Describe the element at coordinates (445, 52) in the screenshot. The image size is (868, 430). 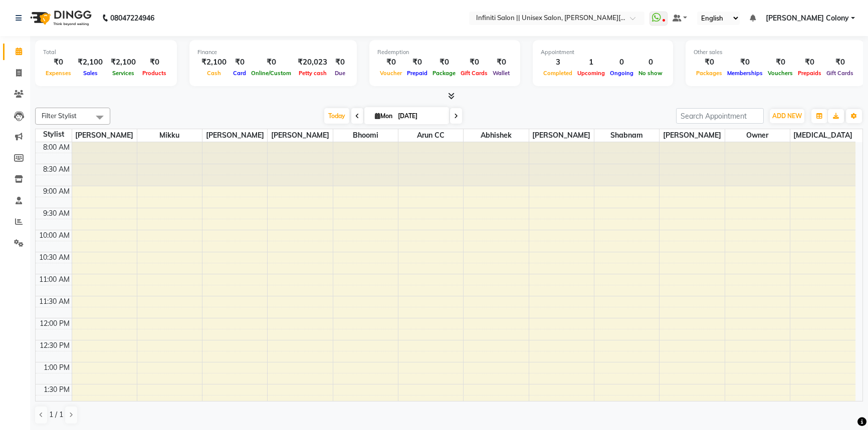
I see `div: Redemption` at that location.